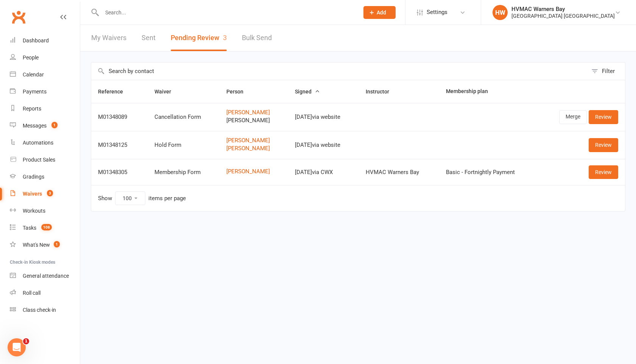 The height and width of the screenshot is (364, 636). I want to click on div: Product Sales, so click(39, 160).